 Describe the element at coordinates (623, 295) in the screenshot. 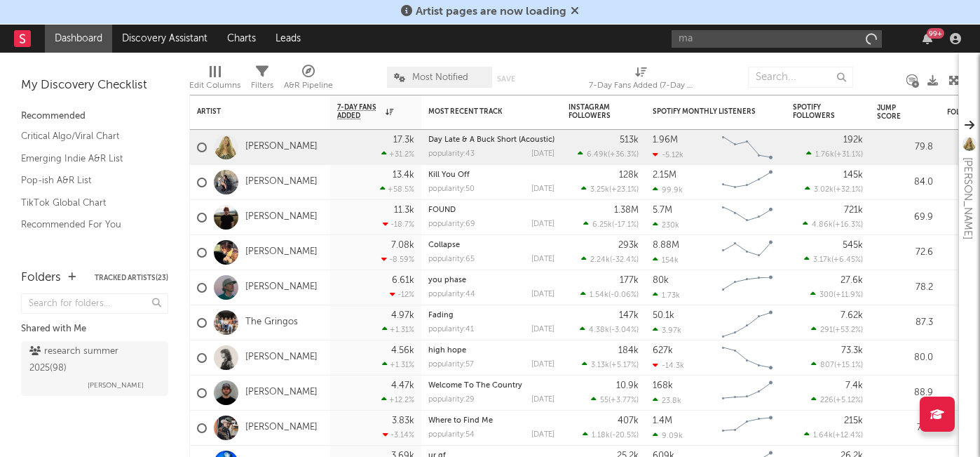

I see `span: -0.06 %` at that location.